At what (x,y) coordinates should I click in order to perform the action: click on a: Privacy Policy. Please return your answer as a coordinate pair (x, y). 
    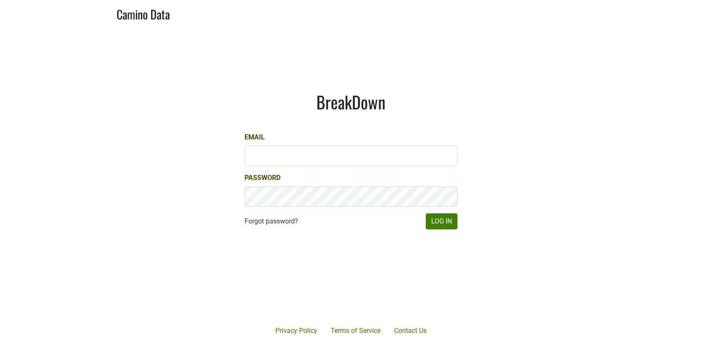
    Looking at the image, I should click on (296, 331).